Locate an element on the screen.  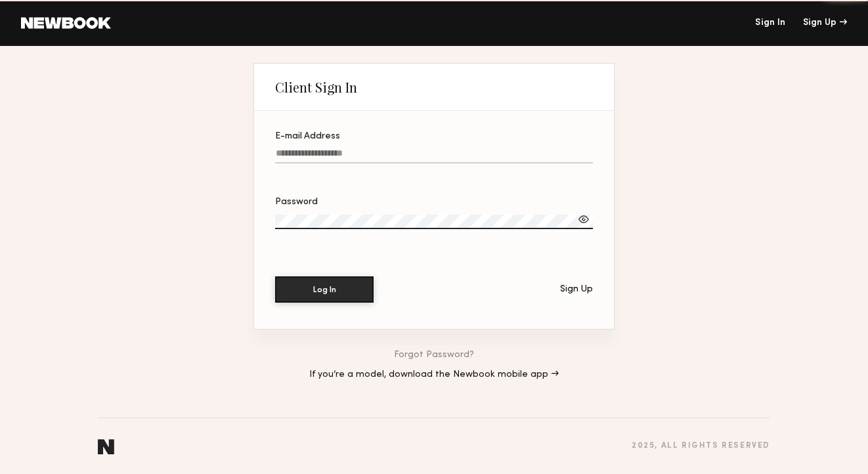
a: Forgot Password? is located at coordinates (434, 355).